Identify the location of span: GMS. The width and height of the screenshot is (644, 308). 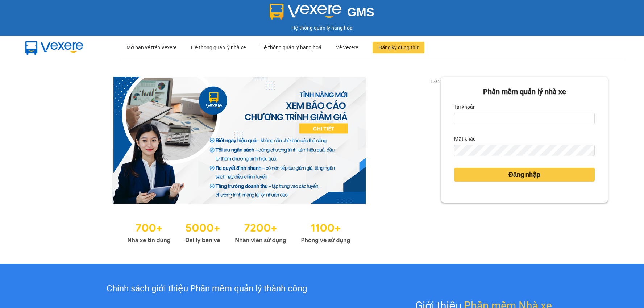
(361, 12).